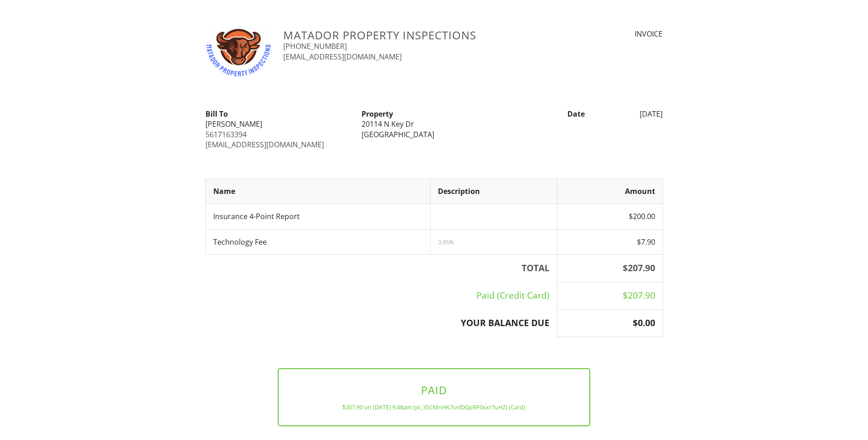 The image size is (868, 440). Describe the element at coordinates (434, 390) in the screenshot. I see `h3: PAID` at that location.